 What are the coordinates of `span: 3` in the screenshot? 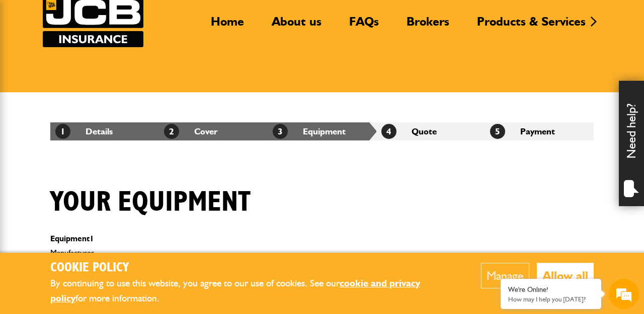 It's located at (280, 132).